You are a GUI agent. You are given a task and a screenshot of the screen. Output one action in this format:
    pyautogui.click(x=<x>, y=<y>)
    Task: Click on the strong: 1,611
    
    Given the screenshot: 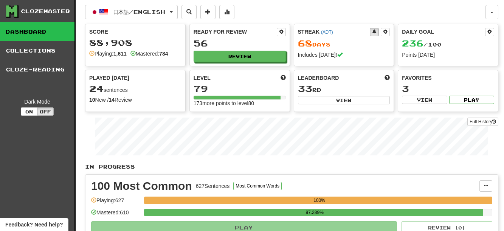 What is the action you would take?
    pyautogui.click(x=120, y=54)
    